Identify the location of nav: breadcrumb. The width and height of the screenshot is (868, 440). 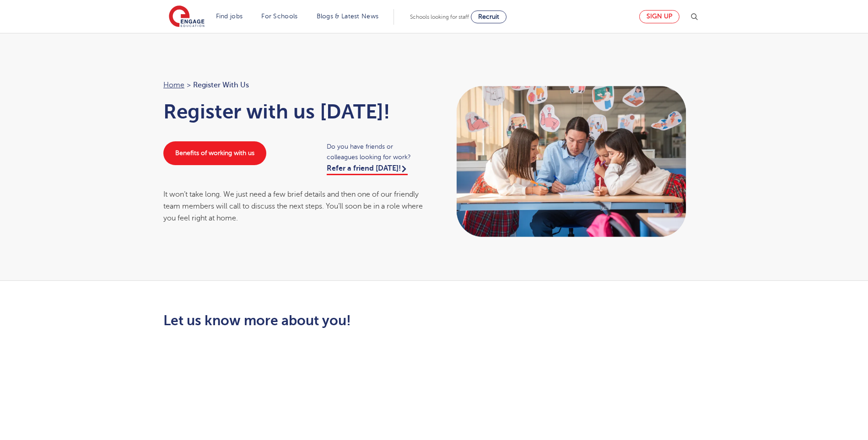
(294, 85).